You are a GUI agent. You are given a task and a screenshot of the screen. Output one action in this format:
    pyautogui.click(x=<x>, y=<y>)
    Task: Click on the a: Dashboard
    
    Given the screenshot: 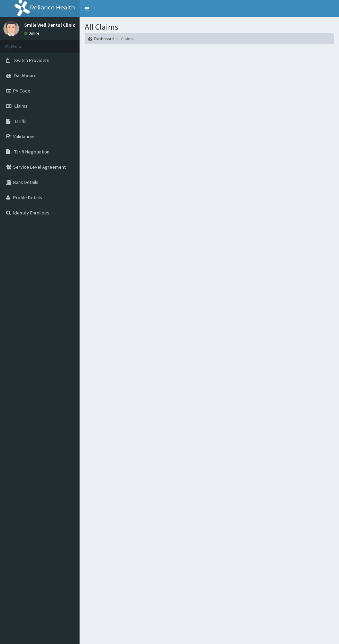 What is the action you would take?
    pyautogui.click(x=101, y=38)
    